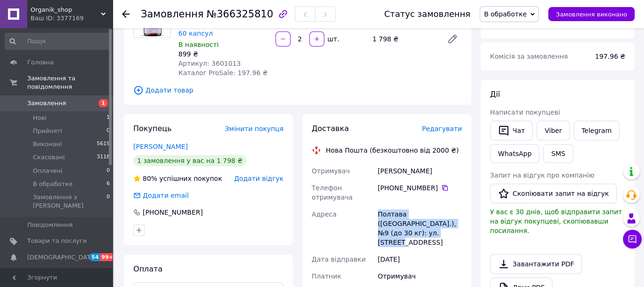 This screenshot has width=644, height=287. Describe the element at coordinates (330, 128) in the screenshot. I see `span: Доставка` at that location.